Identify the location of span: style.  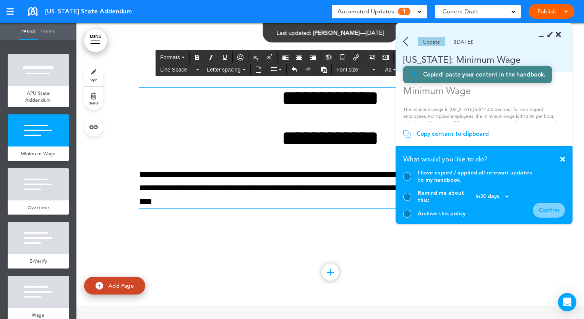
(94, 80).